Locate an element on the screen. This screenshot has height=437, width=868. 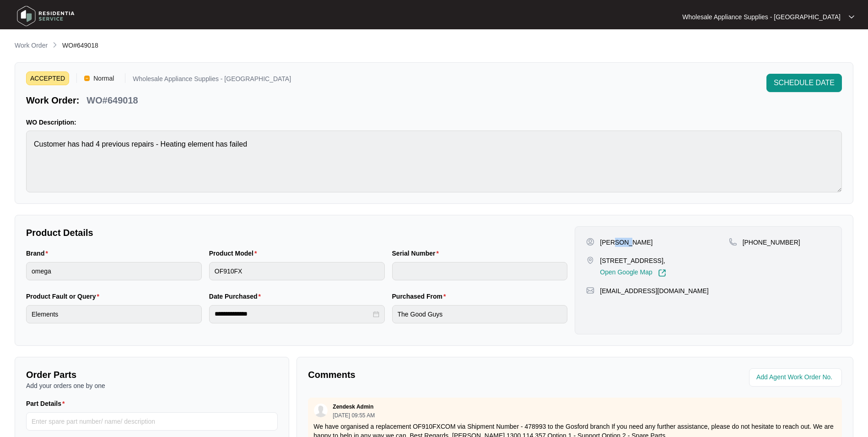
input: Add Agent Work Order No. is located at coordinates (796, 377).